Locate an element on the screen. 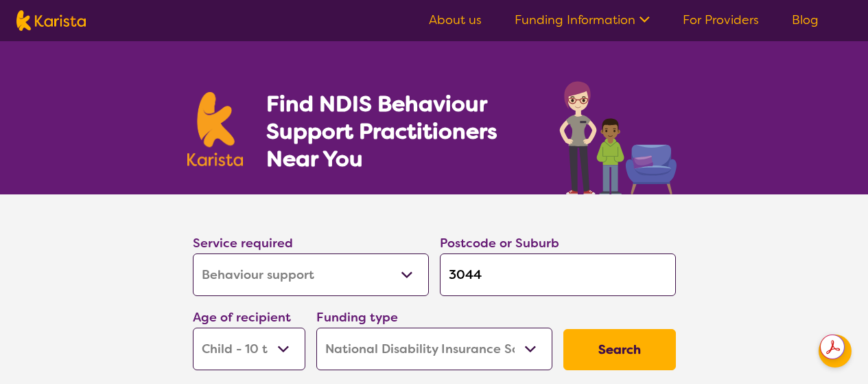 This screenshot has width=868, height=384. a: About us is located at coordinates (455, 19).